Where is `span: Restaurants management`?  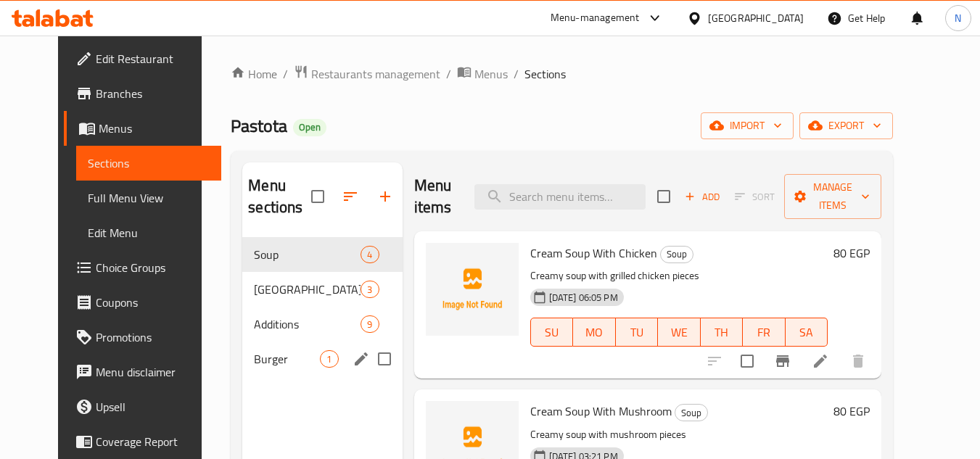 span: Restaurants management is located at coordinates (375, 74).